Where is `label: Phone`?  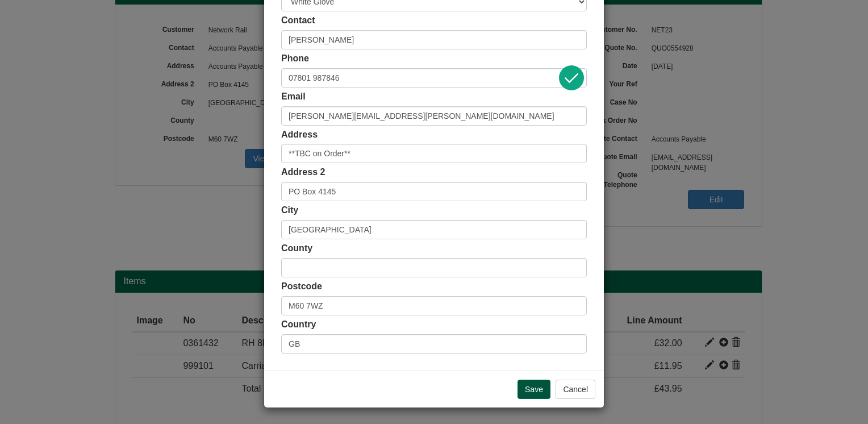 label: Phone is located at coordinates (295, 58).